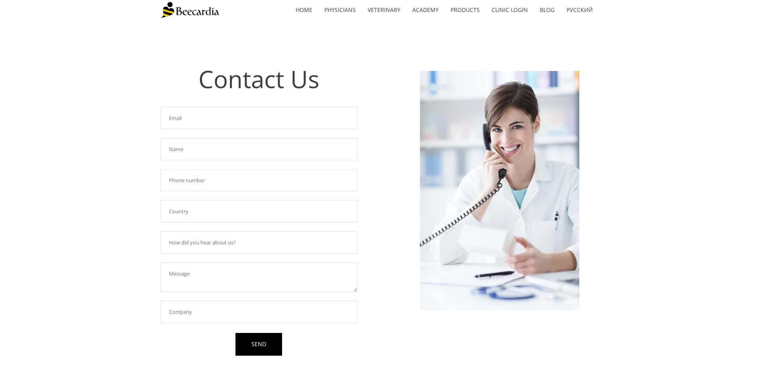 The image size is (759, 380). What do you see at coordinates (190, 10) in the screenshot?
I see `img: Beecardia` at bounding box center [190, 10].